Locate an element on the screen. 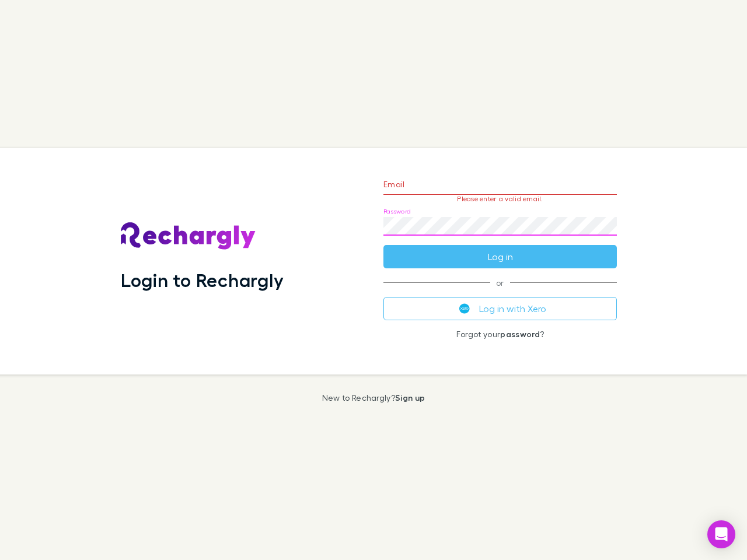 The width and height of the screenshot is (747, 560). label: Password is located at coordinates (397, 211).